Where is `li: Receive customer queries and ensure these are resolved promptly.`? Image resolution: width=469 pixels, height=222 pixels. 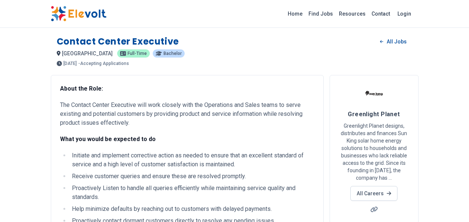
li: Receive customer queries and ensure these are resolved promptly. is located at coordinates (192, 176).